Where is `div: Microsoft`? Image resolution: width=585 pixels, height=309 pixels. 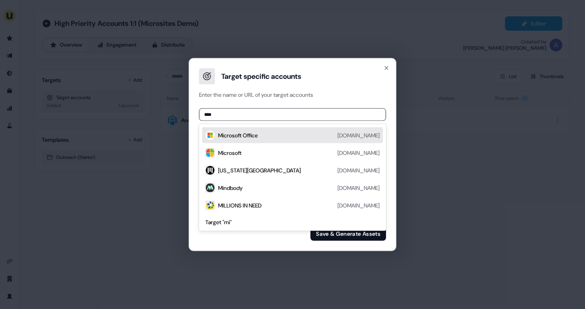
div: Microsoft is located at coordinates (230, 153).